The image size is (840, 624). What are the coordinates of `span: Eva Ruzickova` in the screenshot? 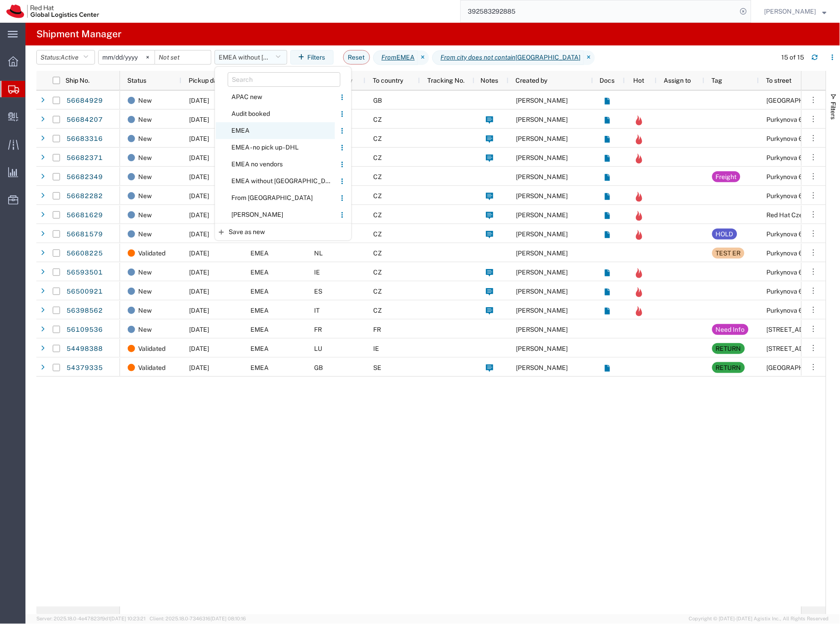 It's located at (543, 253).